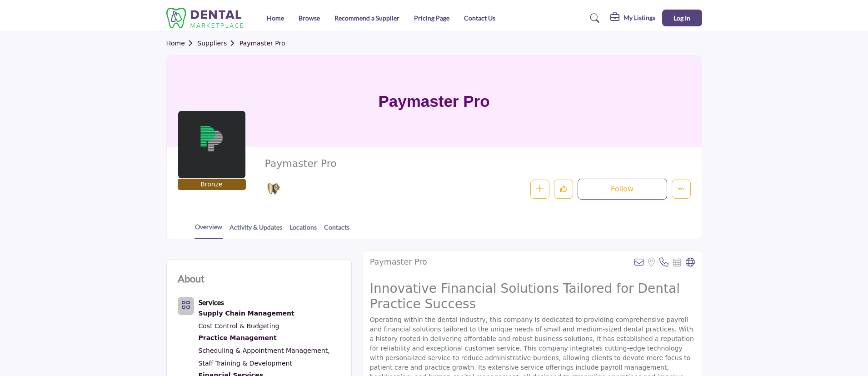 This screenshot has width=868, height=376. I want to click on a: Overview, so click(208, 230).